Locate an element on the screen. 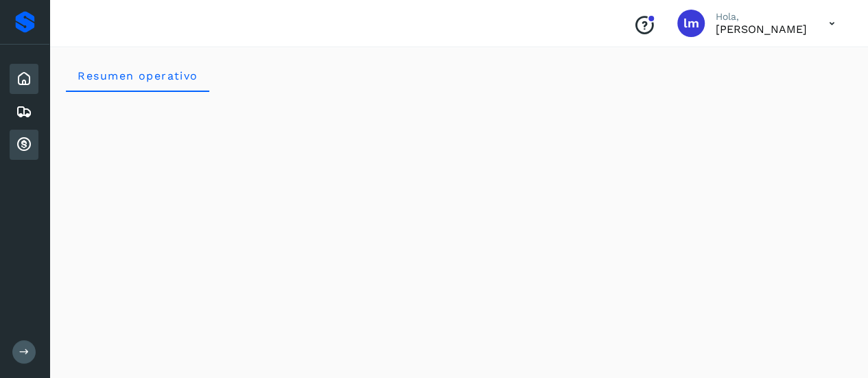 This screenshot has width=868, height=378. div: Cuentas por cobrar is located at coordinates (24, 145).